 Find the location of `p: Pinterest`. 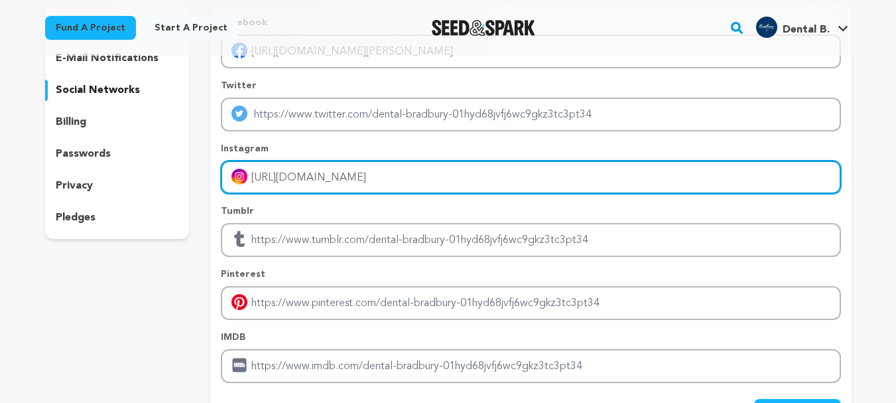

p: Pinterest is located at coordinates (531, 274).